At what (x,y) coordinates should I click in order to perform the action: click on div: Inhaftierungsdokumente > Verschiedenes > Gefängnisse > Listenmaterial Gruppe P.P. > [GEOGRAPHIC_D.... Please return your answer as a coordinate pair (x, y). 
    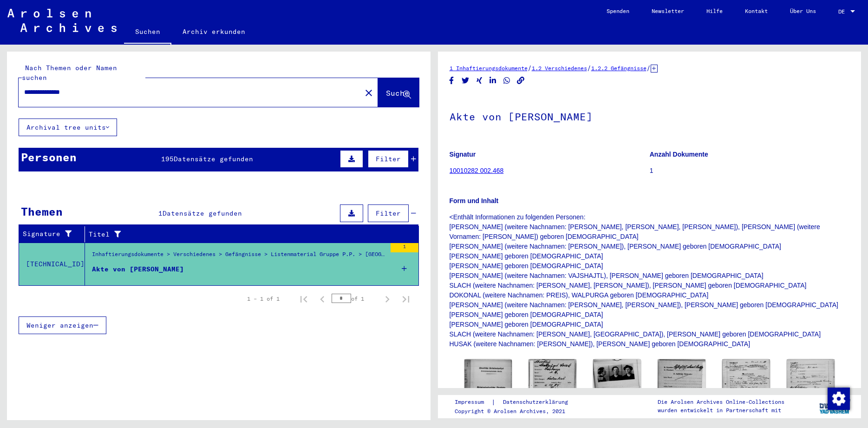
    Looking at the image, I should click on (238, 257).